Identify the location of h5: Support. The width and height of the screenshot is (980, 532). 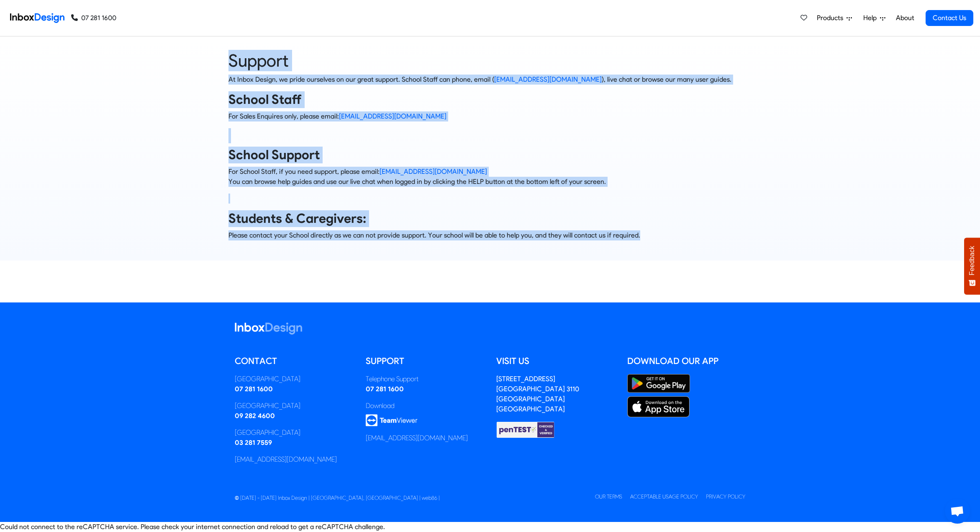
(424, 361).